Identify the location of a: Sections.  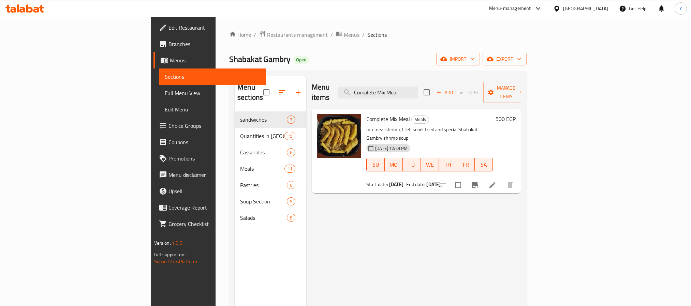
(212, 77).